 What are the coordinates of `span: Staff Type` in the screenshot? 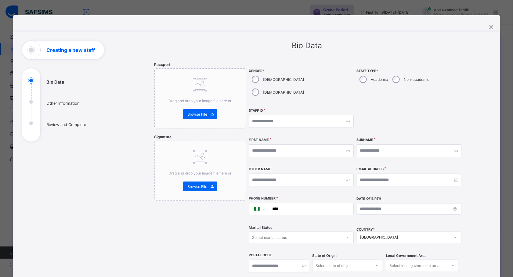 It's located at (409, 71).